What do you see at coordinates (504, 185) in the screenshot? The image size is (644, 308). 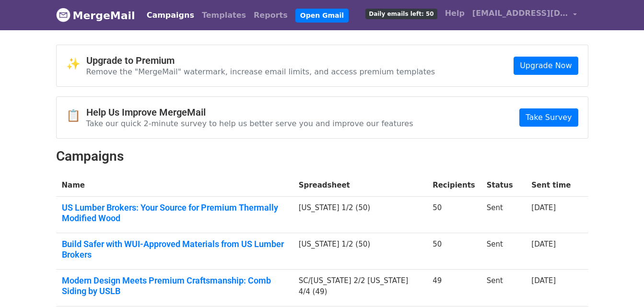 I see `th: Status` at bounding box center [504, 185].